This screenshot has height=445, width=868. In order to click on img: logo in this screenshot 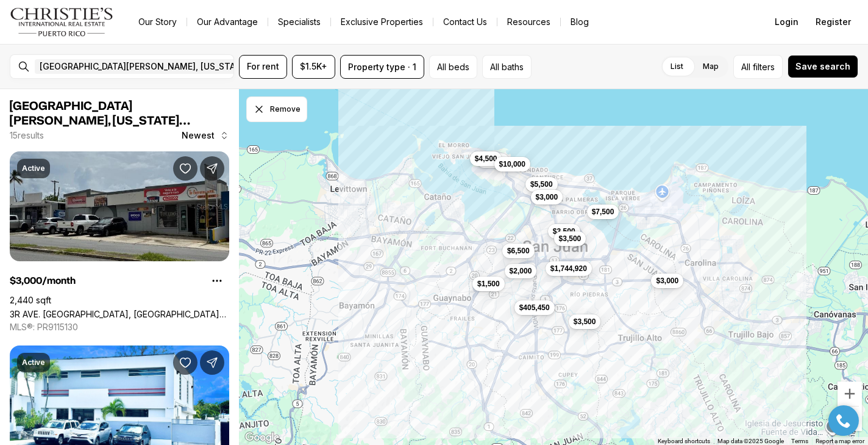, I will do `click(62, 22)`.